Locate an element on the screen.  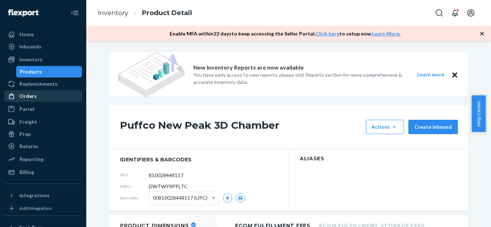
div: Freight is located at coordinates (28, 122).